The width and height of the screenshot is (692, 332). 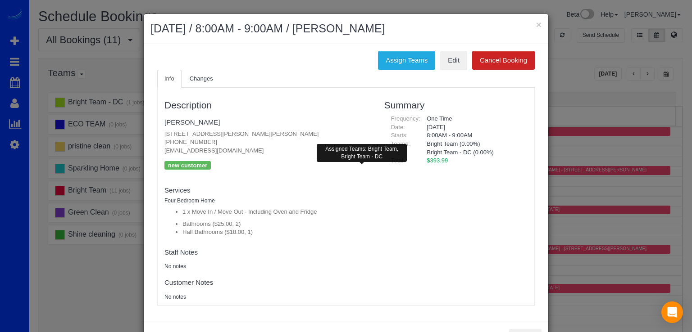 What do you see at coordinates (268, 253) in the screenshot?
I see `h4: Staff Notes` at bounding box center [268, 253].